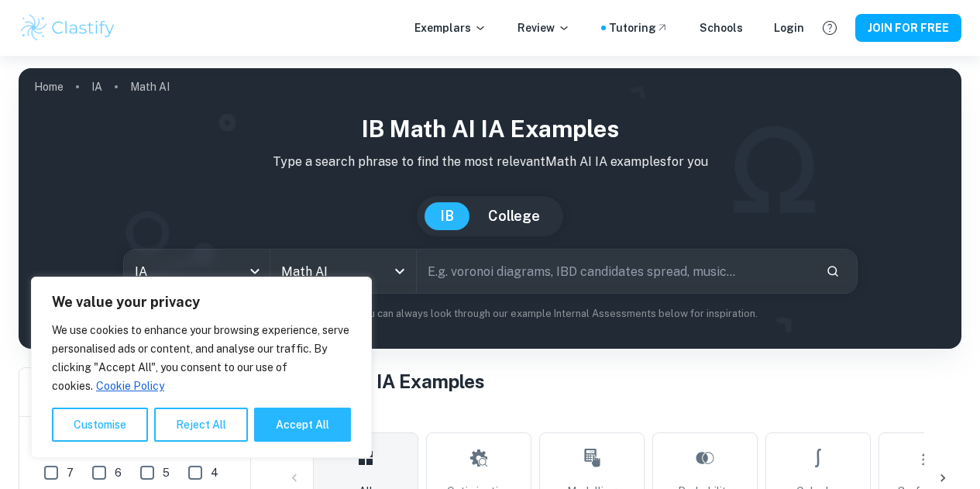  I want to click on p: We use cookies to enhance your browsing experience, serve personalised ads or content, and analys..., so click(201, 358).